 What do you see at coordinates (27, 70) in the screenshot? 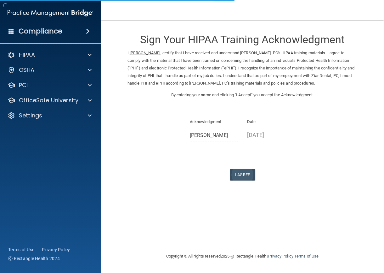
I see `p: OSHA` at bounding box center [27, 70].